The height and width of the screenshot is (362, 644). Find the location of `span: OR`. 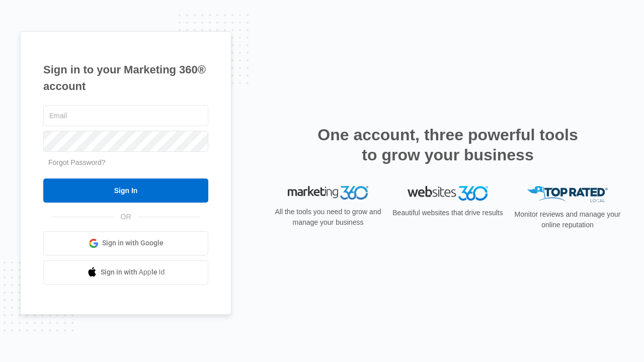

span: OR is located at coordinates (126, 217).